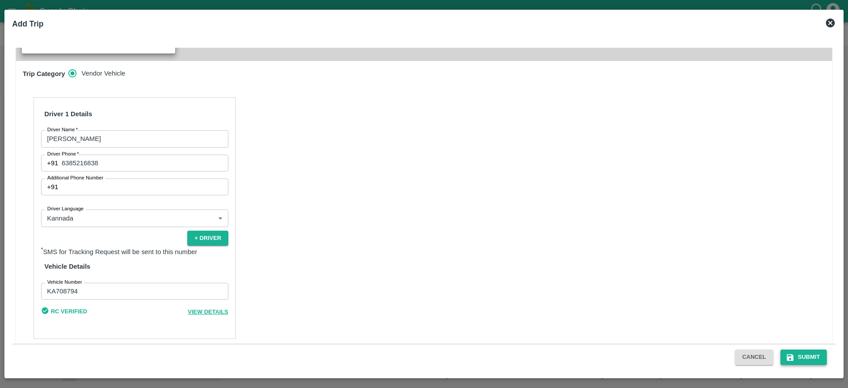 The image size is (848, 388). What do you see at coordinates (135, 251) in the screenshot?
I see `p: SMS for Tracking Request will be sent to this number` at bounding box center [135, 251].